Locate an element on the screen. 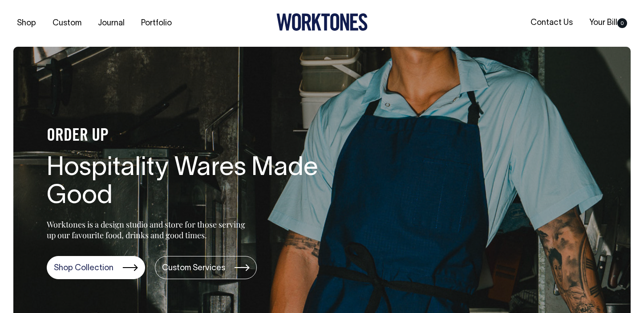  a: Portfolio is located at coordinates (156, 23).